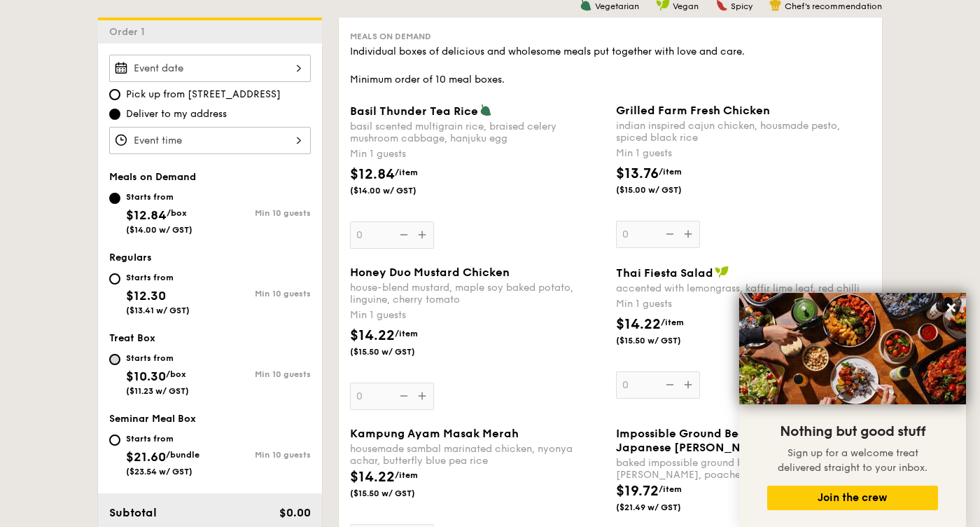 This screenshot has width=980, height=527. Describe the element at coordinates (743, 132) in the screenshot. I see `div: indian inspired cajun chicken, housmade pesto, spiced black rice` at that location.